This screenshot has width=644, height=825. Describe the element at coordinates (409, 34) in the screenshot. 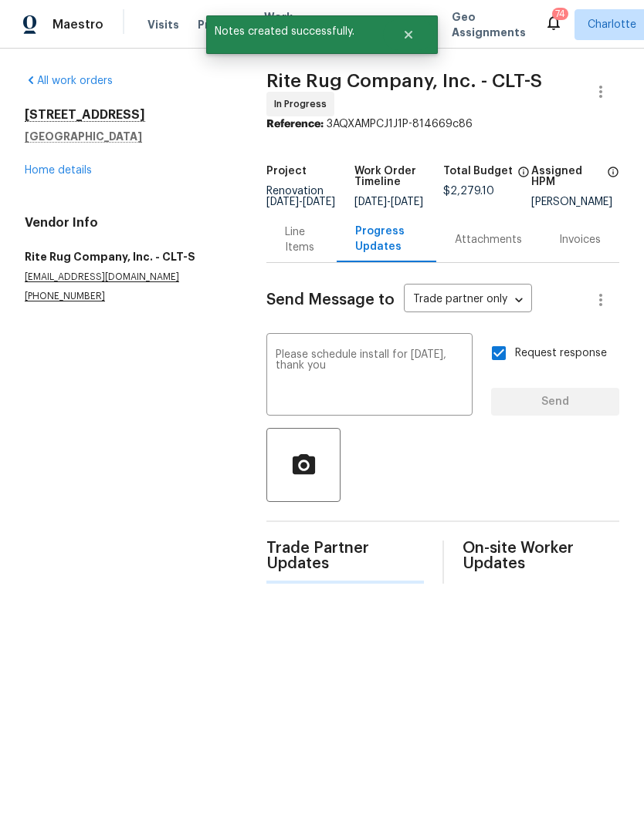

I see `button: Close` at that location.